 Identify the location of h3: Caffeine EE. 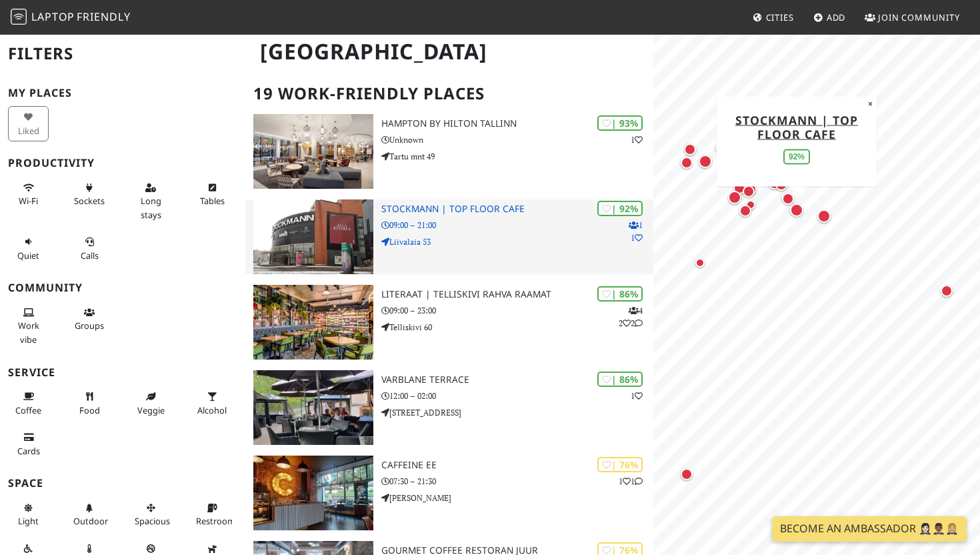
(518, 465).